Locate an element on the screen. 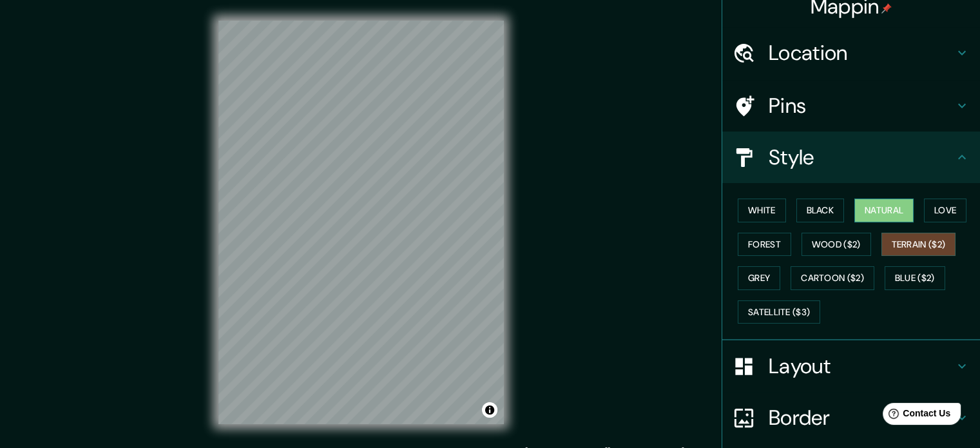 This screenshot has height=448, width=980. button: Blue ($2) is located at coordinates (914, 278).